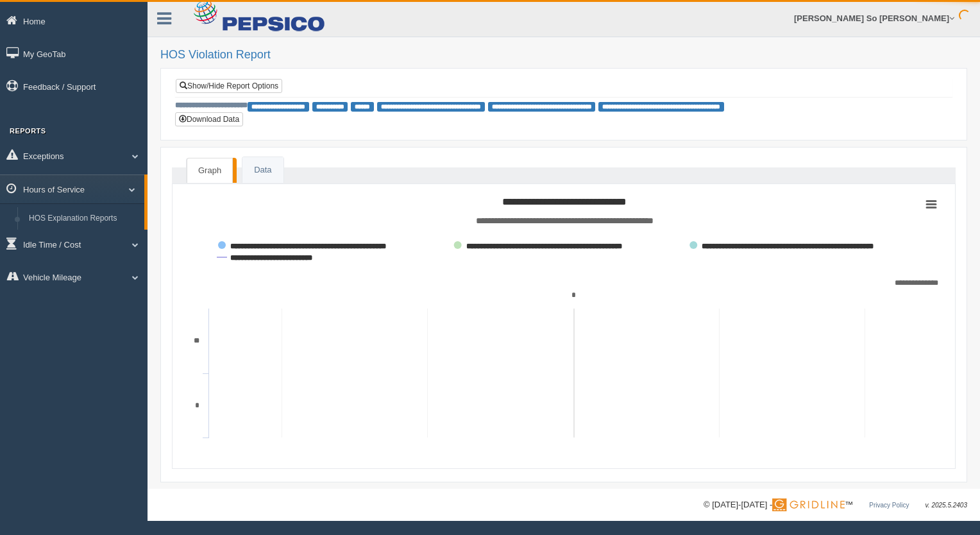 This screenshot has height=535, width=980. I want to click on img: Gridline, so click(808, 505).